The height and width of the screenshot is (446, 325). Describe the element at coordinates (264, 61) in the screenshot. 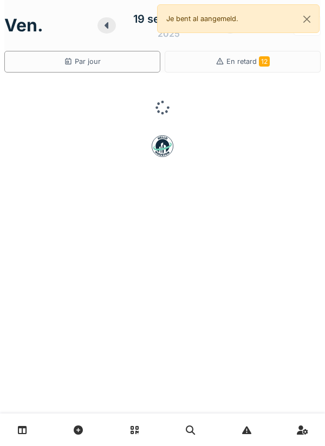

I see `span: 12` at that location.